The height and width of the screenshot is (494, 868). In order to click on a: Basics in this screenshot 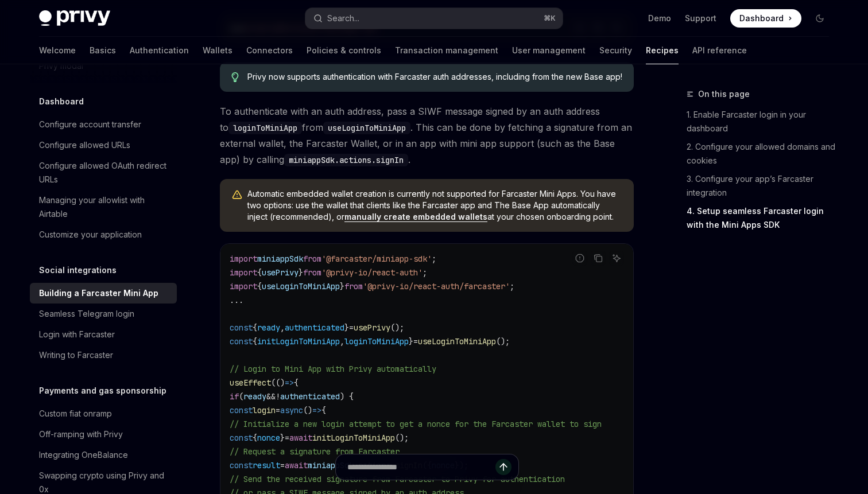, I will do `click(103, 50)`.